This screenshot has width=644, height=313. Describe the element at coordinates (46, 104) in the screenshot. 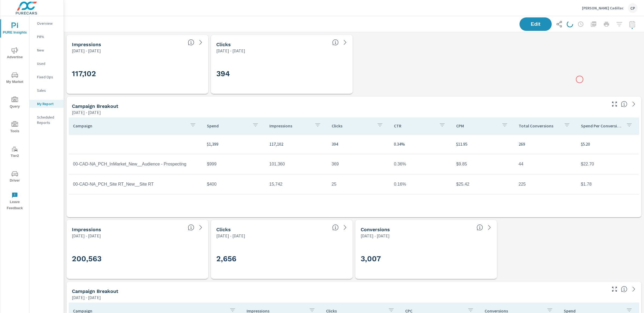

I see `div: My Report` at that location.